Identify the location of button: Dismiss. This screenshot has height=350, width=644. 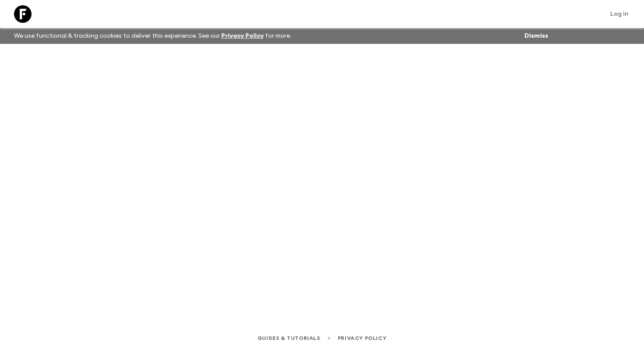
(536, 36).